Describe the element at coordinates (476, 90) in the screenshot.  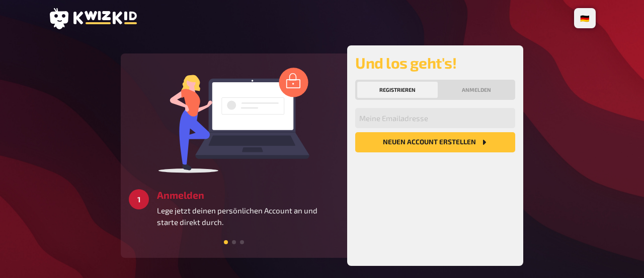
I see `a: Anmelden` at that location.